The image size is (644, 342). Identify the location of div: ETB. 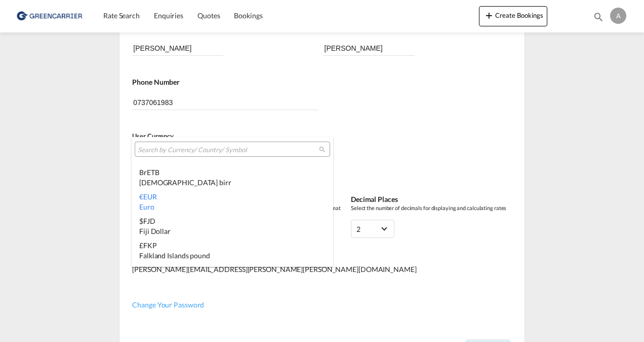
(233, 177).